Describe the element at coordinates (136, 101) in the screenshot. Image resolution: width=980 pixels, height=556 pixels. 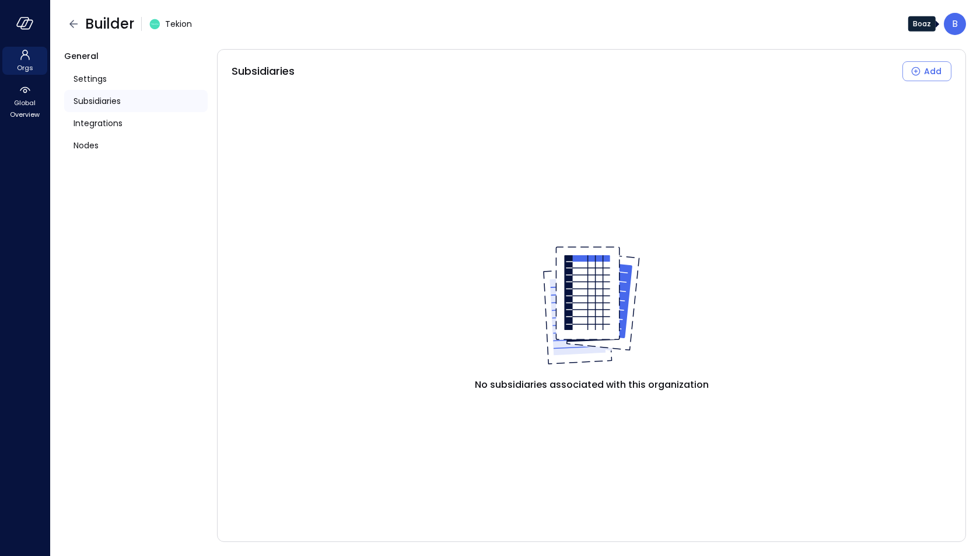
I see `div: Subsidiaries` at that location.